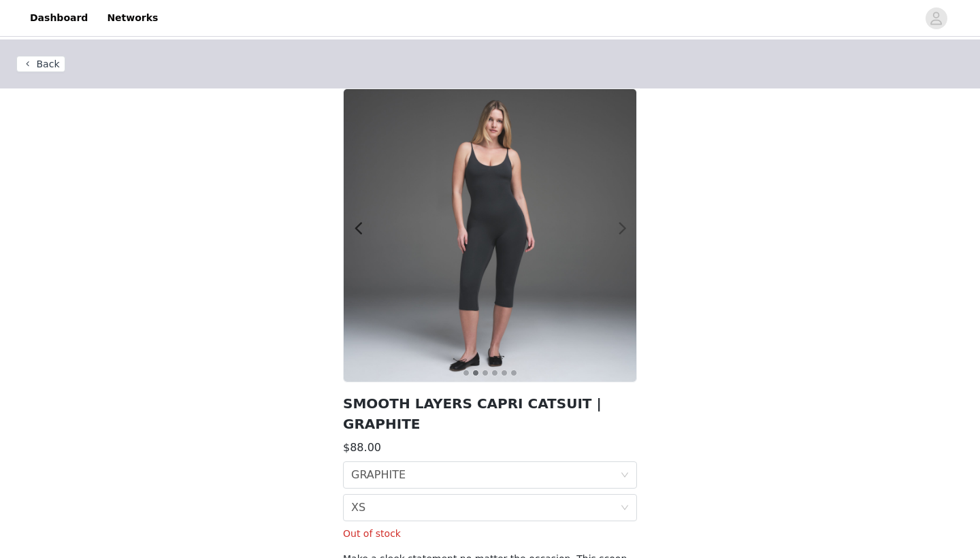 The height and width of the screenshot is (558, 980). What do you see at coordinates (358, 508) in the screenshot?
I see `div: XS` at bounding box center [358, 508].